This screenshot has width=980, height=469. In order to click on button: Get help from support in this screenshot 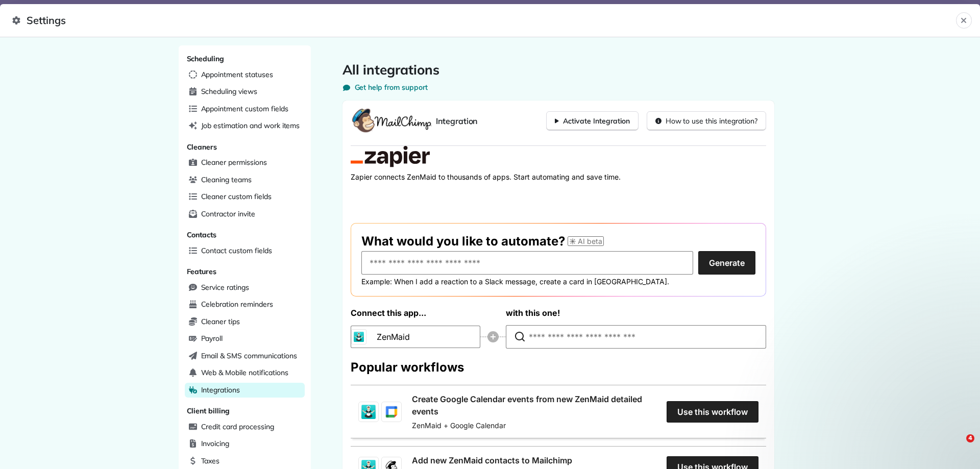, I will do `click(385, 87)`.